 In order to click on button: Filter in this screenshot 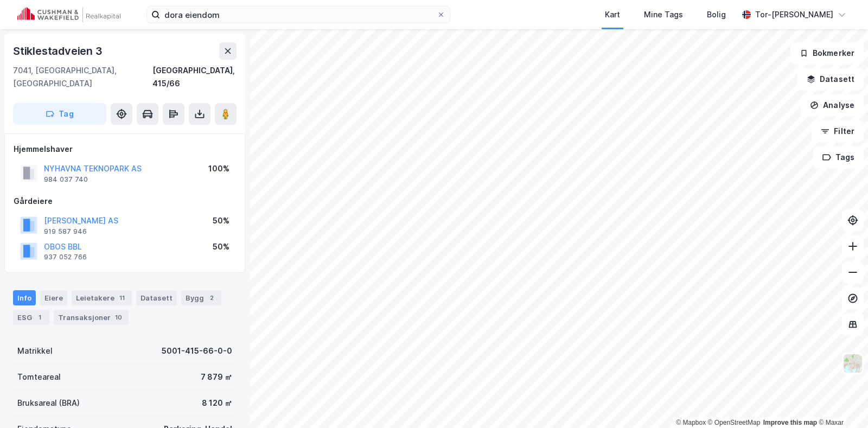, I will do `click(838, 131)`.